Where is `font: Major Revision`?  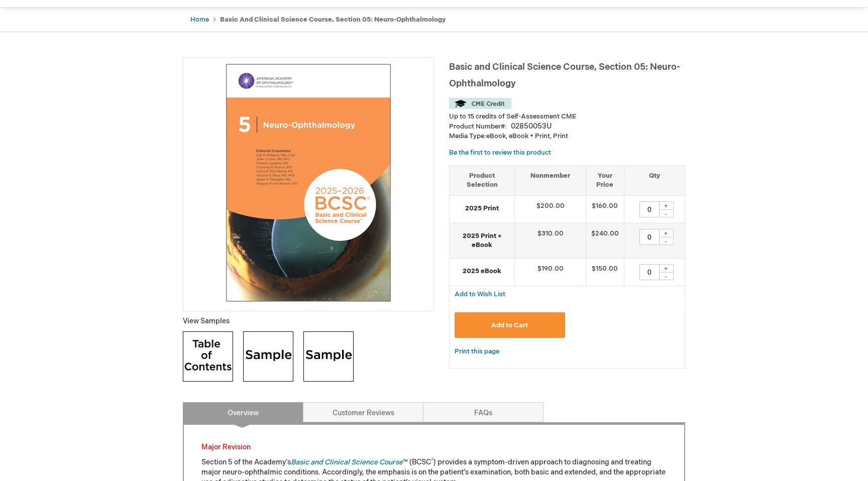 font: Major Revision is located at coordinates (226, 448).